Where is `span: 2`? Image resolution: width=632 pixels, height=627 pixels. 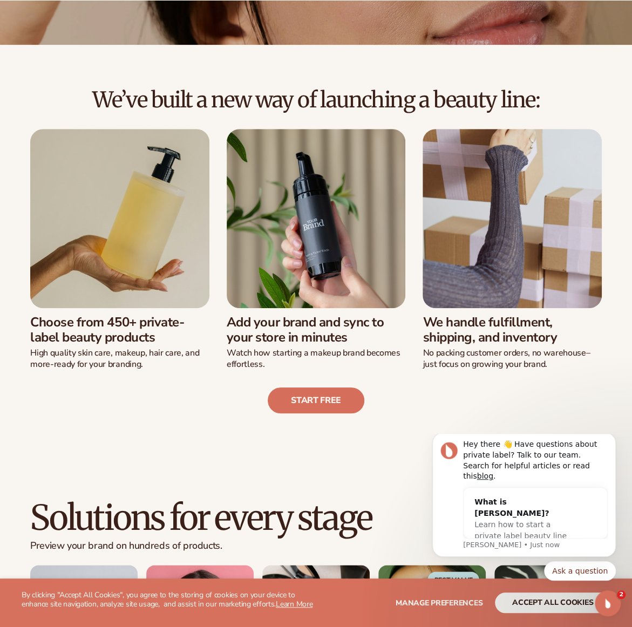
span: 2 is located at coordinates (621, 595).